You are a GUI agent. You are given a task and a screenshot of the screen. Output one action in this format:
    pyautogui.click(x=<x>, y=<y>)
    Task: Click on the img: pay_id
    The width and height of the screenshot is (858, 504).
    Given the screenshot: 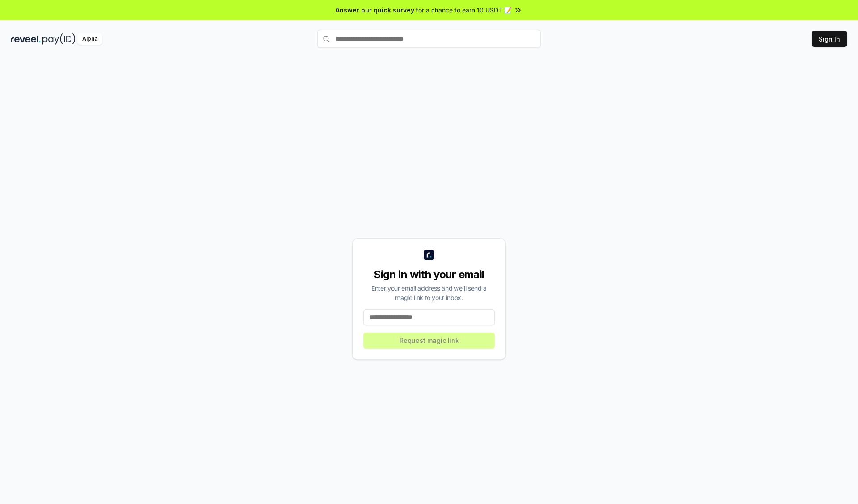 What is the action you would take?
    pyautogui.click(x=59, y=38)
    